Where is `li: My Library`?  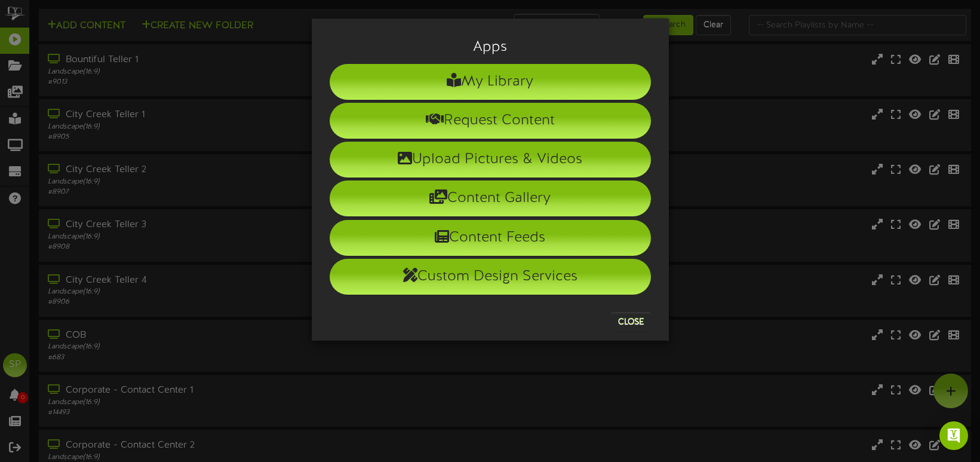 li: My Library is located at coordinates (491, 82).